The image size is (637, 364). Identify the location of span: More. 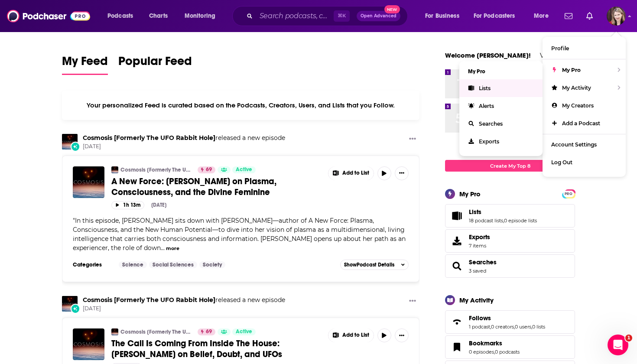
(541, 16).